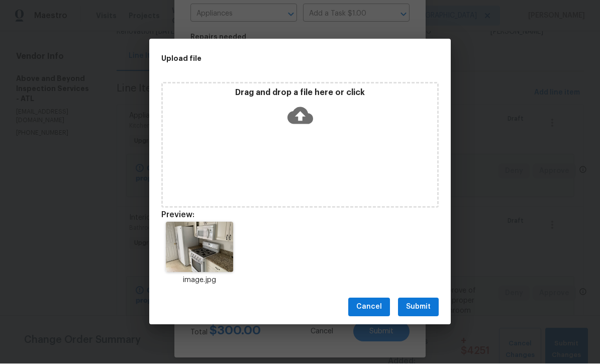 This screenshot has width=600, height=364. I want to click on p: Drag and drop a file here or click, so click(300, 93).